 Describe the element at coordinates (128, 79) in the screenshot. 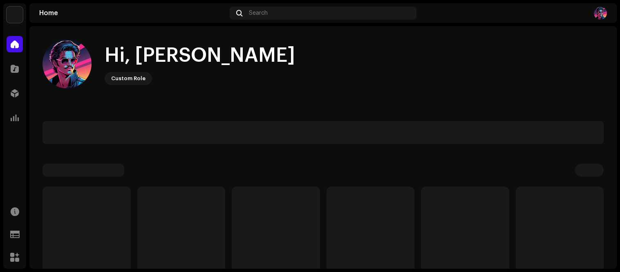

I see `div: Custom Role` at that location.